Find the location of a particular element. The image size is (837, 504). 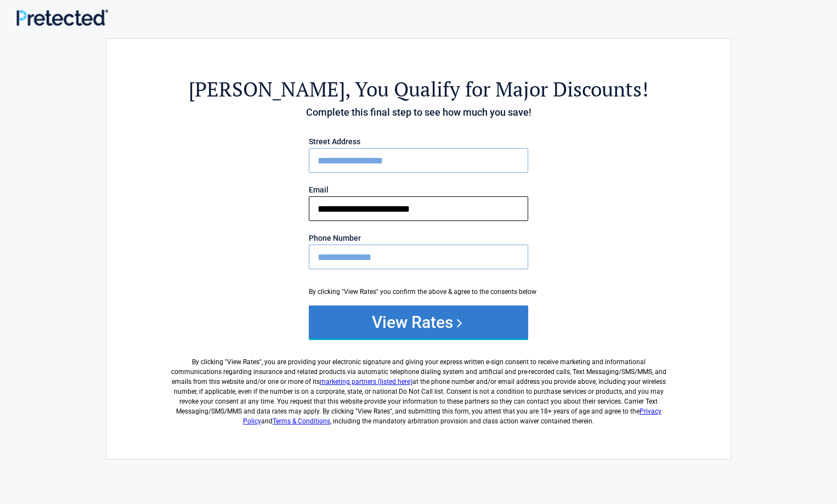

a: marketing partners (listed here) is located at coordinates (366, 382).